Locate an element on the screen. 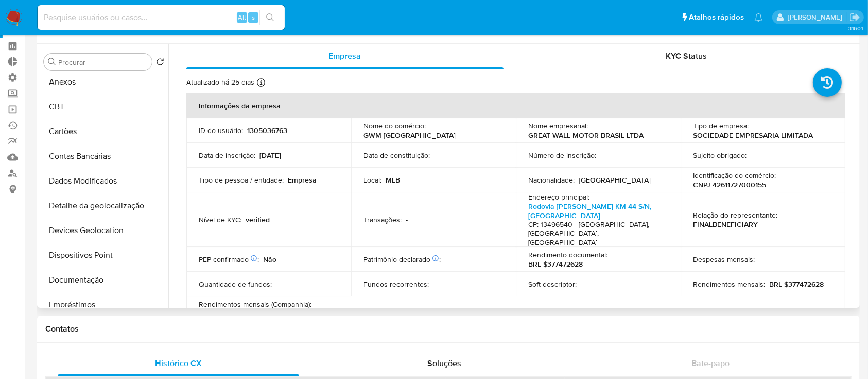 The width and height of the screenshot is (868, 379). p: verified is located at coordinates (258, 220).